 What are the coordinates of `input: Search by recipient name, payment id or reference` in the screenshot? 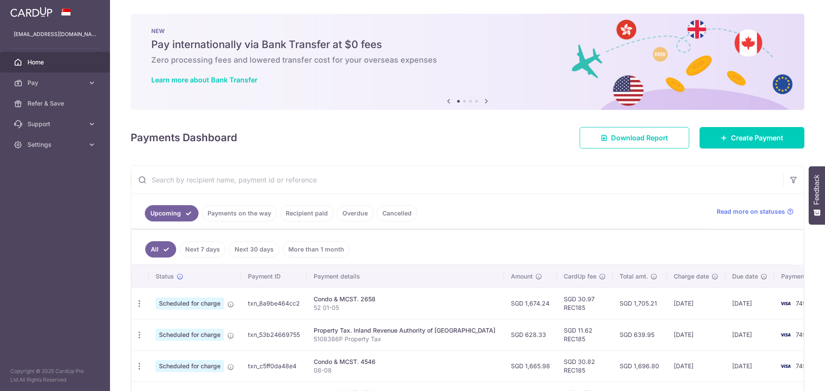 It's located at (457, 180).